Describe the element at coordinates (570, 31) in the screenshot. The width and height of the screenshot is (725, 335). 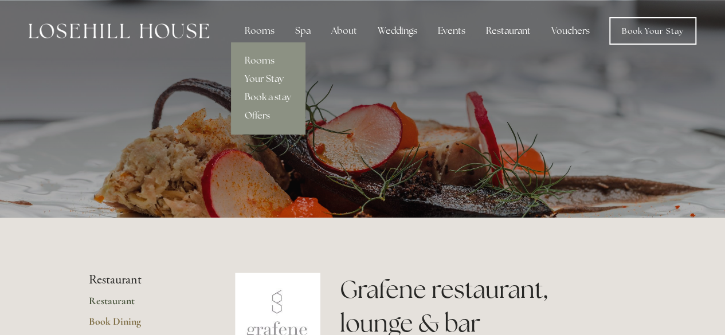
I see `a: Vouchers` at that location.